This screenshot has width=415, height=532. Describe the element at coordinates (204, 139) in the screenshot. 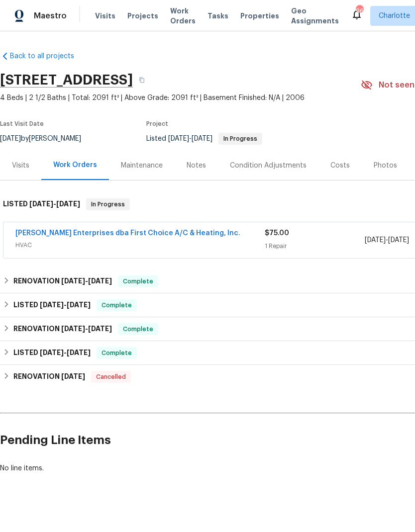

I see `span: Listed` at that location.